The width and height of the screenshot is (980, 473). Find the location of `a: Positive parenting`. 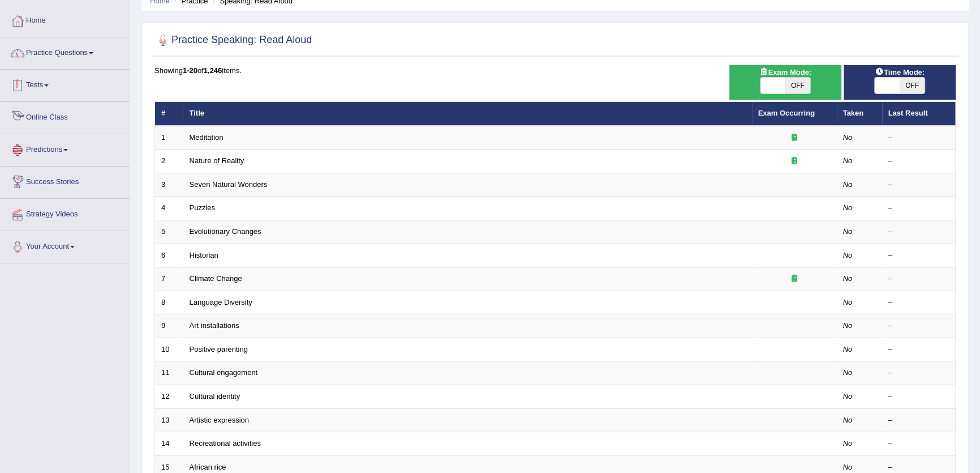

a: Positive parenting is located at coordinates (218, 349).